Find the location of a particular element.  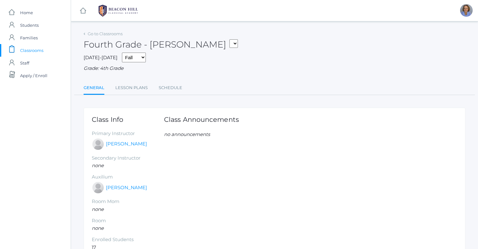

div: Sandra Velasquez is located at coordinates (466, 10).